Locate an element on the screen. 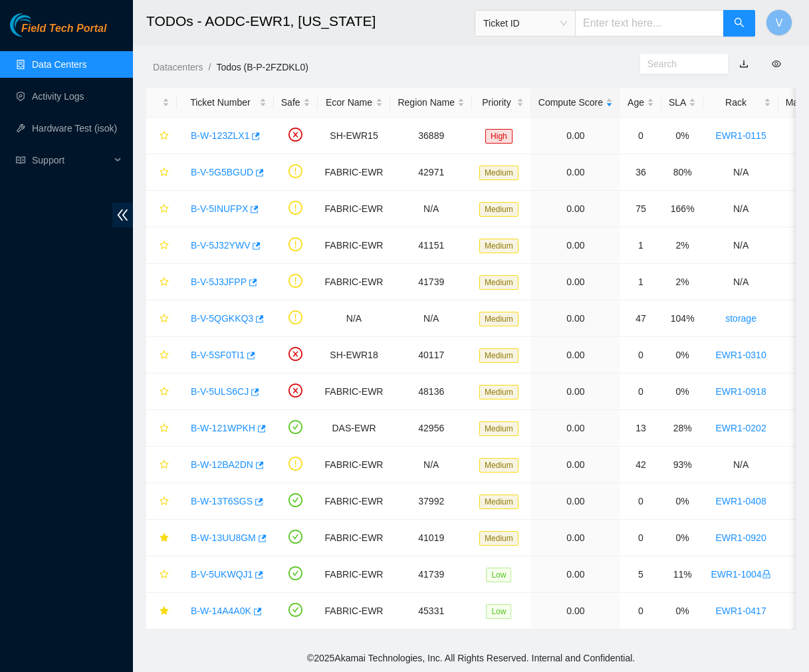  td: 75 is located at coordinates (641, 208).